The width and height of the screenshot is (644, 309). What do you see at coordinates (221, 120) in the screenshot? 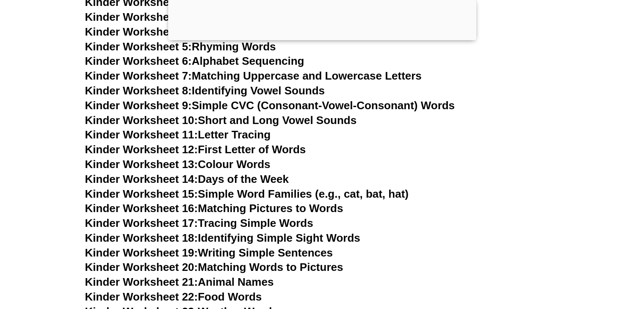
I see `a: Kinder Worksheet 10:Short and Long Vowel Sounds` at bounding box center [221, 120].